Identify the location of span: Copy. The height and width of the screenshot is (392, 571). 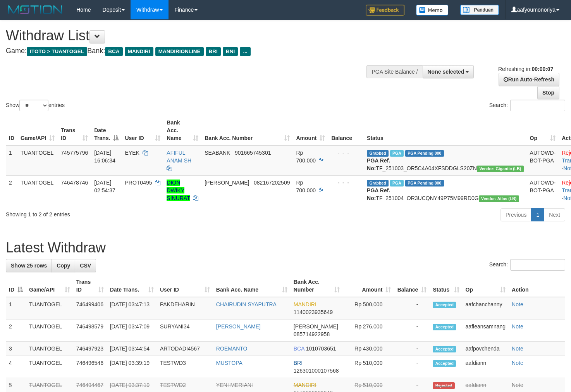
(63, 266).